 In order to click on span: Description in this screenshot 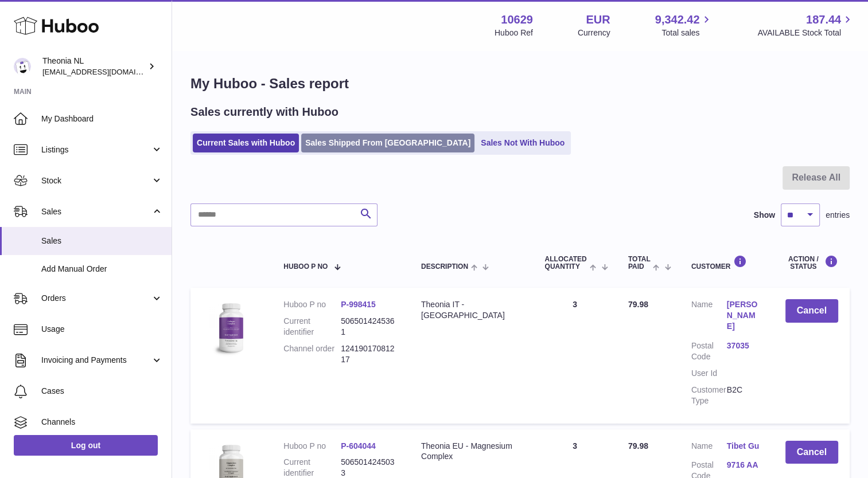, I will do `click(444, 267)`.